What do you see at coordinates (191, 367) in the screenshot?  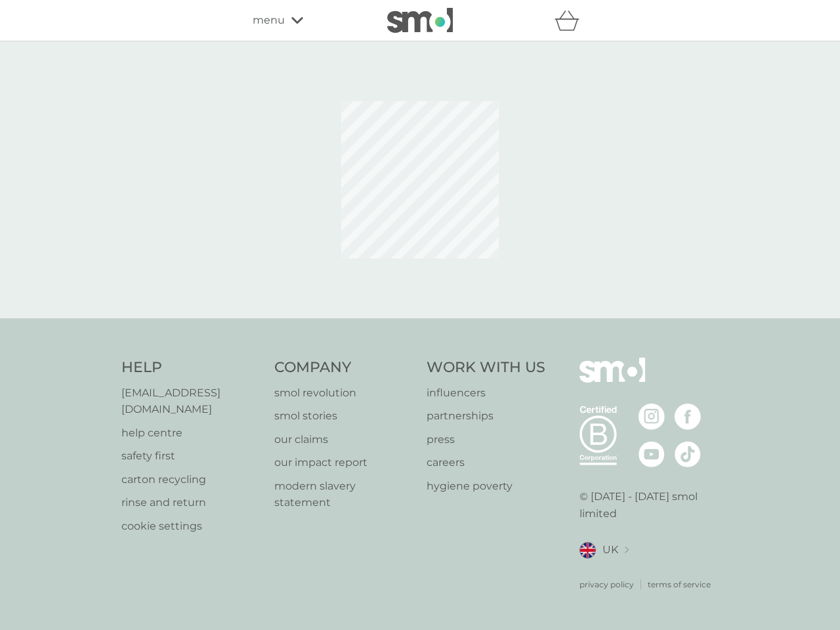 I see `h4: Help` at bounding box center [191, 367].